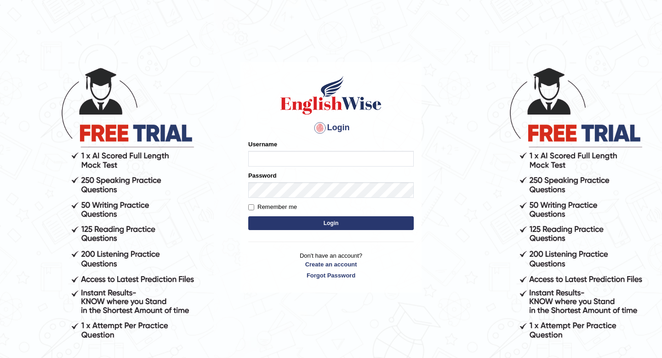 The image size is (662, 358). Describe the element at coordinates (331, 265) in the screenshot. I see `p: Don't have an account?` at that location.